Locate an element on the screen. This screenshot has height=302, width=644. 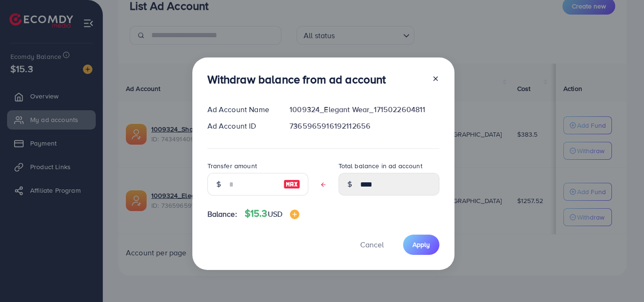
label: Transfer amount is located at coordinates (232, 166).